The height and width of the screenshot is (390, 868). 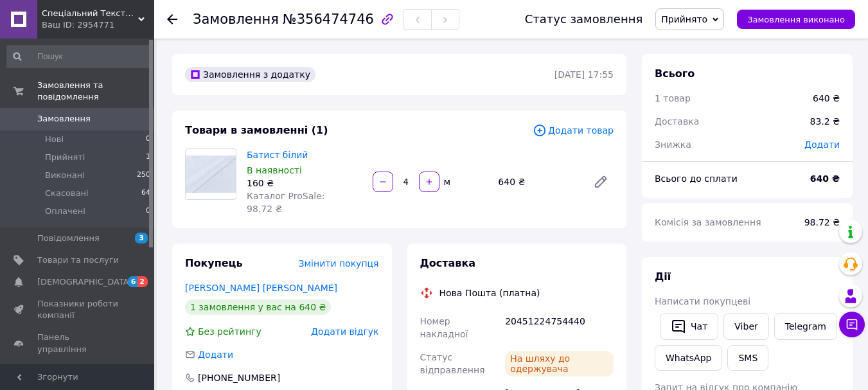 I want to click on div: 20451224754440, so click(x=559, y=328).